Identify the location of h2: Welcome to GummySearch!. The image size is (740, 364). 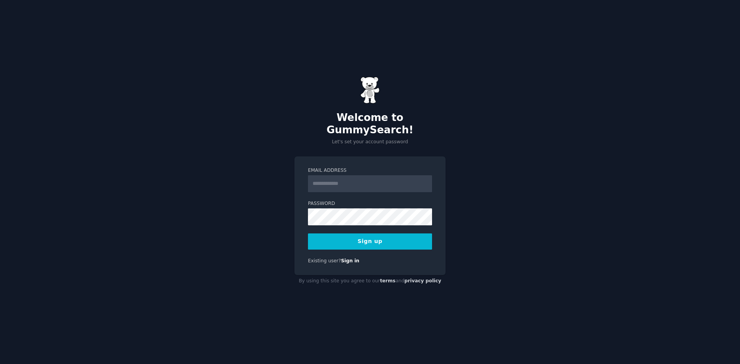
(370, 124).